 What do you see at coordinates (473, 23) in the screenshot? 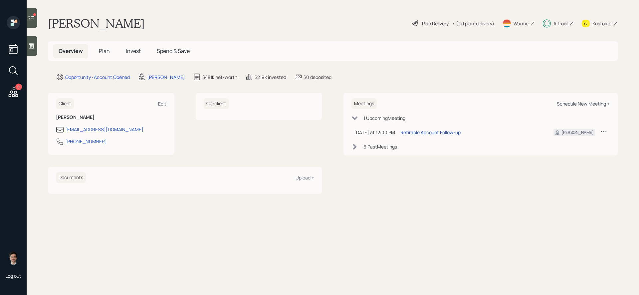
I see `div: • (old plan-delivery)` at bounding box center [473, 23].